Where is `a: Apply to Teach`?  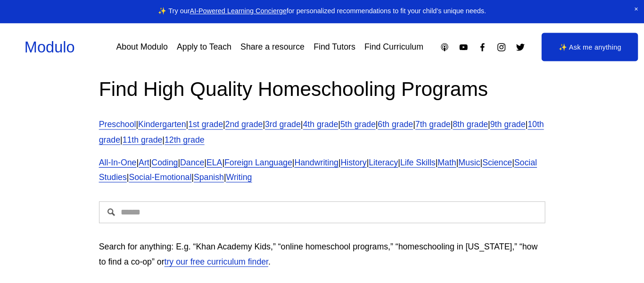
a: Apply to Teach is located at coordinates (204, 47).